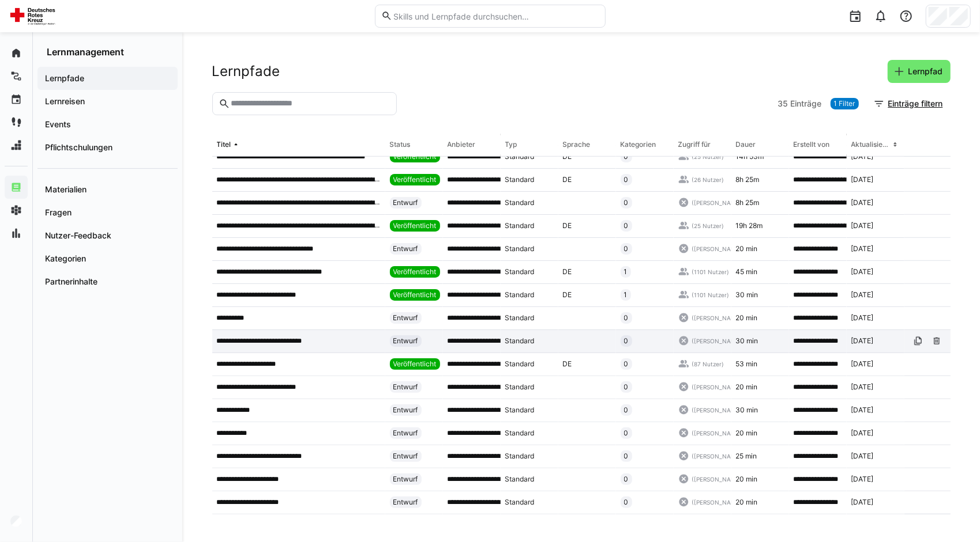  Describe the element at coordinates (812, 145) in the screenshot. I see `div: Erstellt von` at that location.